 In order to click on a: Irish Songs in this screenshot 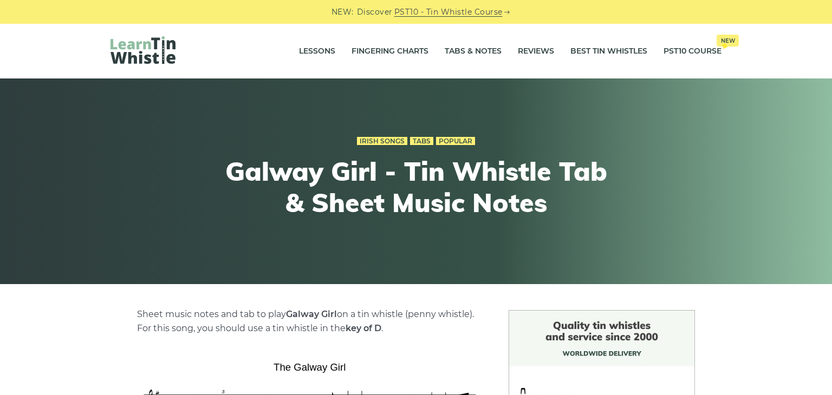, I will do `click(382, 141)`.